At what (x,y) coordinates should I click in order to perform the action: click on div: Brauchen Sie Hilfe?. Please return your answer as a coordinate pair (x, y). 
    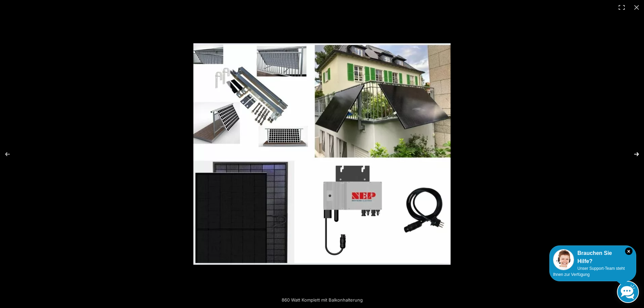
    Looking at the image, I should click on (593, 257).